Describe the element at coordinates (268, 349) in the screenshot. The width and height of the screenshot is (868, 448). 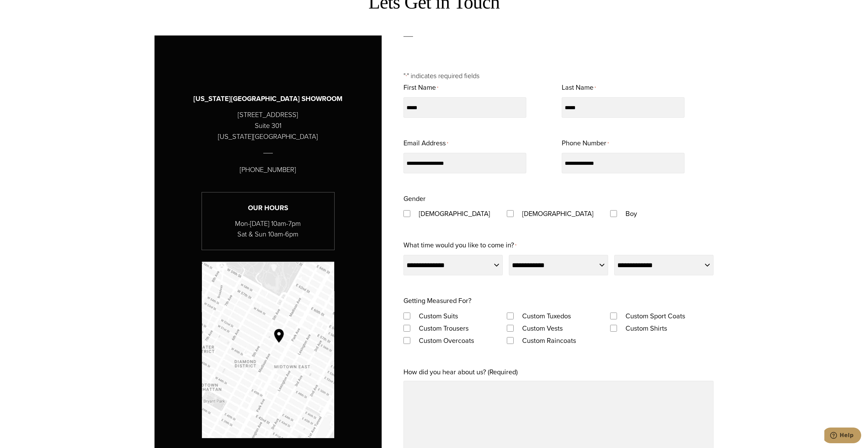
I see `a: Map to Alan David Custom` at that location.